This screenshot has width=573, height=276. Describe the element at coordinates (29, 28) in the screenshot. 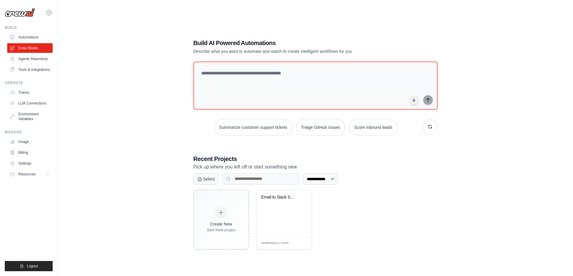

I see `div: Build` at that location.